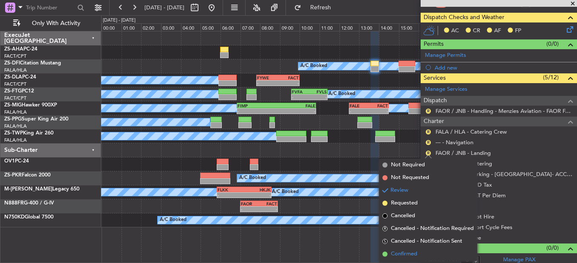 The height and width of the screenshot is (263, 577). Describe the element at coordinates (321, 8) in the screenshot. I see `span: Refresh` at that location.